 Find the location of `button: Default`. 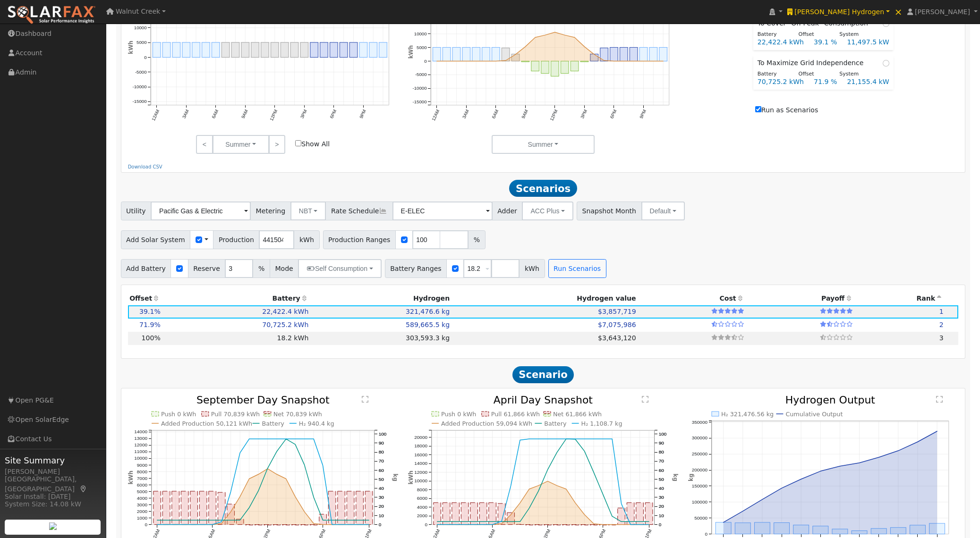

button: Default is located at coordinates (663, 211).